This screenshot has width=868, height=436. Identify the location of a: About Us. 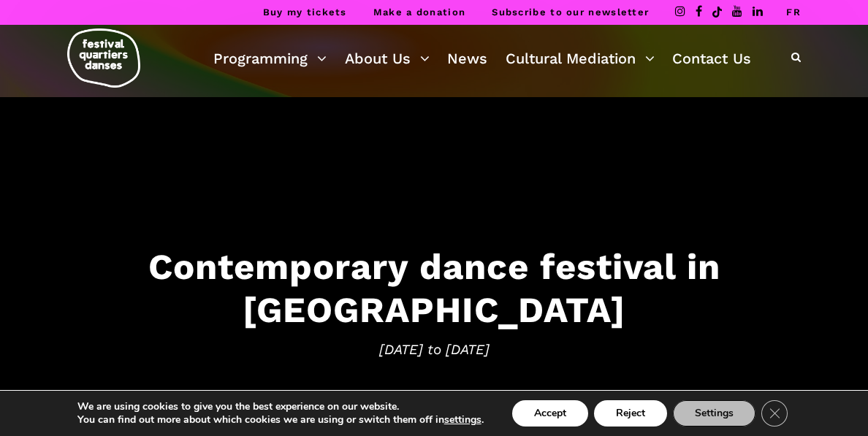
(387, 58).